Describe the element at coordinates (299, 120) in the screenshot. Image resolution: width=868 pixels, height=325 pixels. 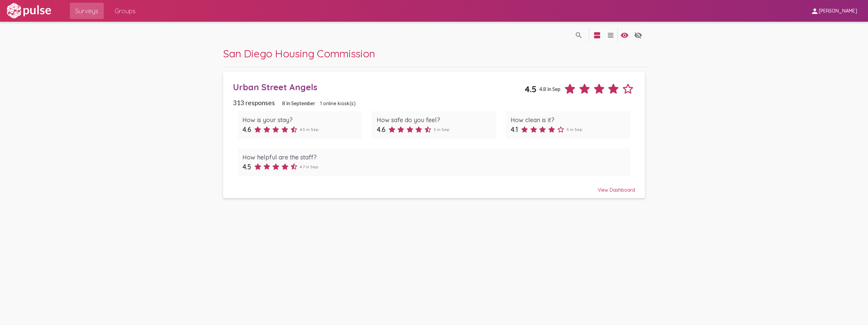
I see `div: How is your stay?` at that location.